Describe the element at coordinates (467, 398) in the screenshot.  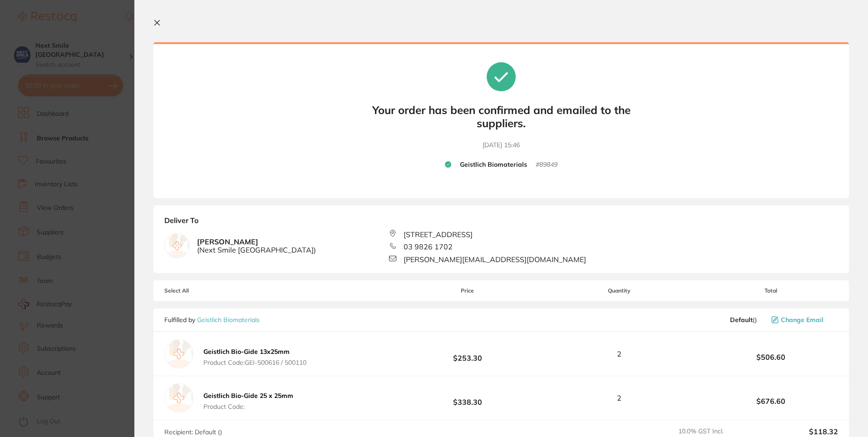
I see `b: $338.30` at that location.